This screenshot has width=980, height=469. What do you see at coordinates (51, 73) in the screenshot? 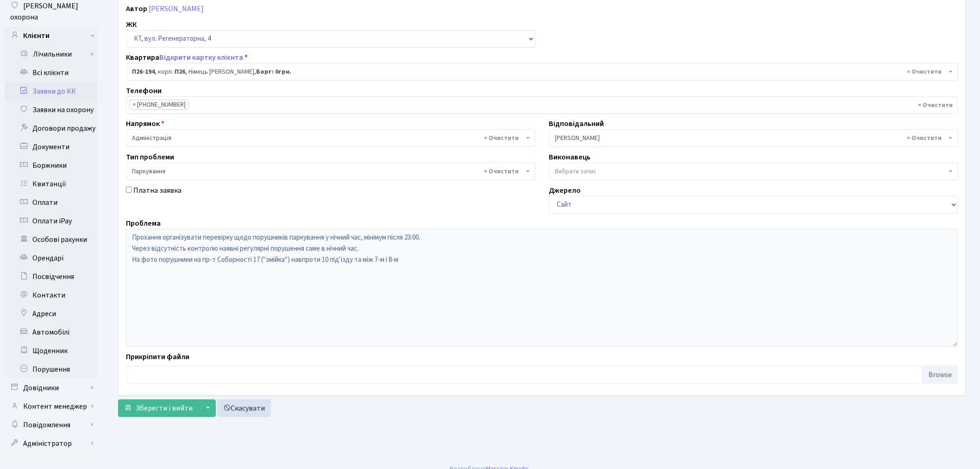
I see `a: Всі клієнти` at bounding box center [51, 73].